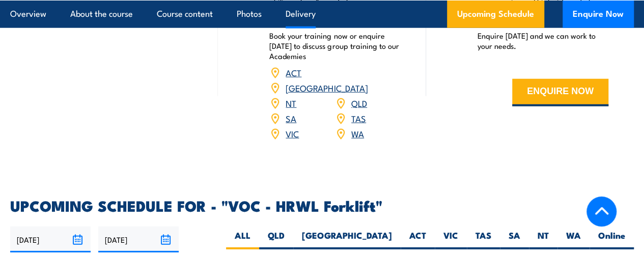 Image resolution: width=644 pixels, height=254 pixels. I want to click on a: QLD, so click(359, 102).